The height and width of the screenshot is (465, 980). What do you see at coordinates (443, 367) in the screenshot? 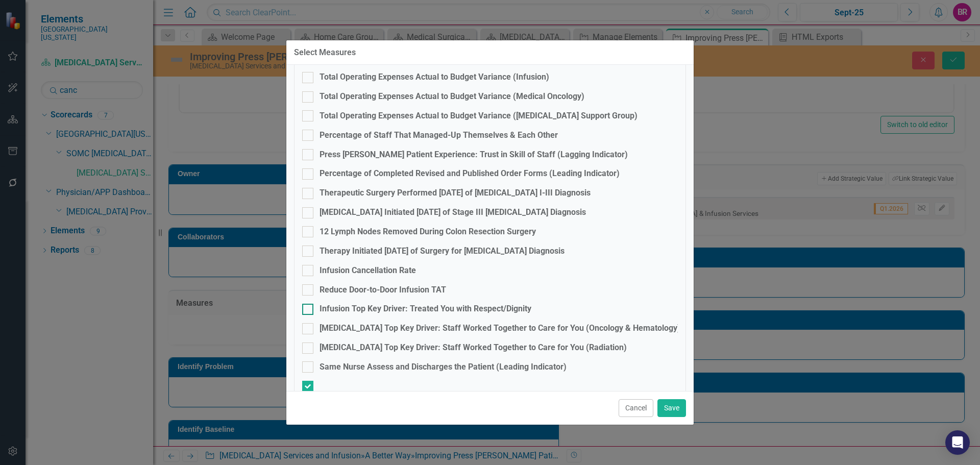
I see `div: Same Nurse Assess and Discharges the Patient (Leading Indicator)` at bounding box center [443, 367].